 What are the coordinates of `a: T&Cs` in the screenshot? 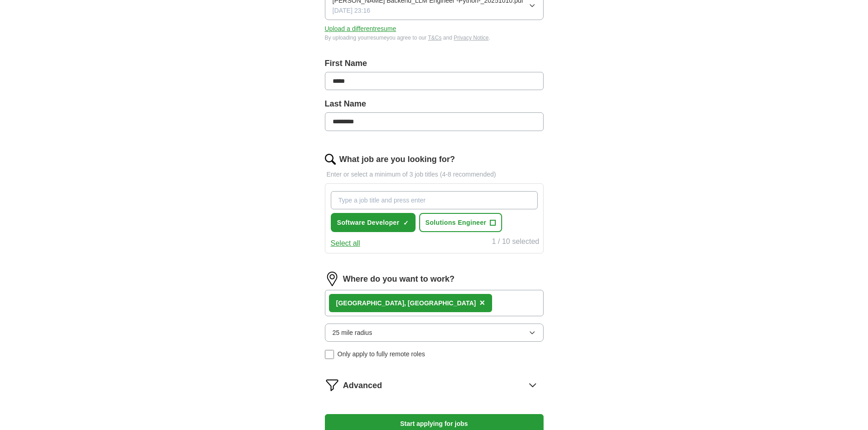 It's located at (435, 38).